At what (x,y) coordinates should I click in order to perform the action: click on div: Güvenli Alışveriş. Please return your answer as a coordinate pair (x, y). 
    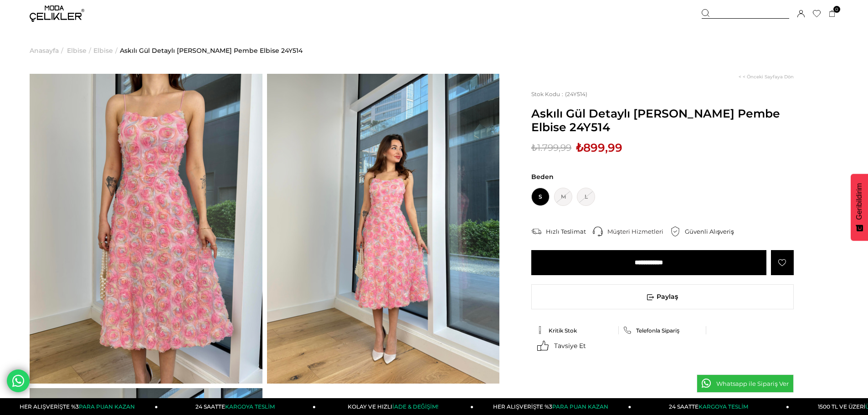
    Looking at the image, I should click on (712, 231).